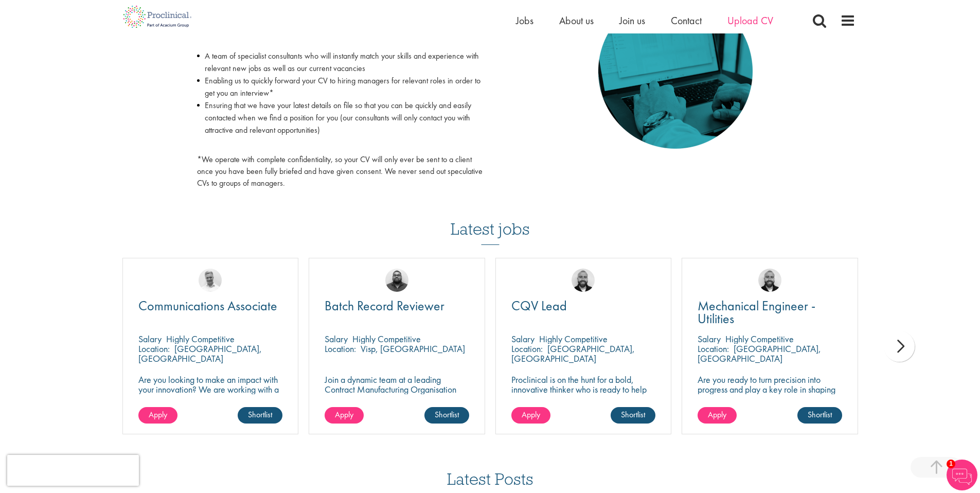 The image size is (980, 493). What do you see at coordinates (210, 399) in the screenshot?
I see `p: Are you looking to make an impact with your innovation? We are working with a well-established ph...` at bounding box center [210, 399].